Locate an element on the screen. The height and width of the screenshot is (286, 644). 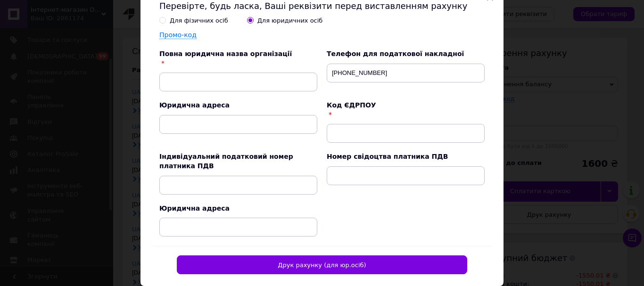
span: Друк рахунку (для юр.осіб) is located at coordinates (322, 265).